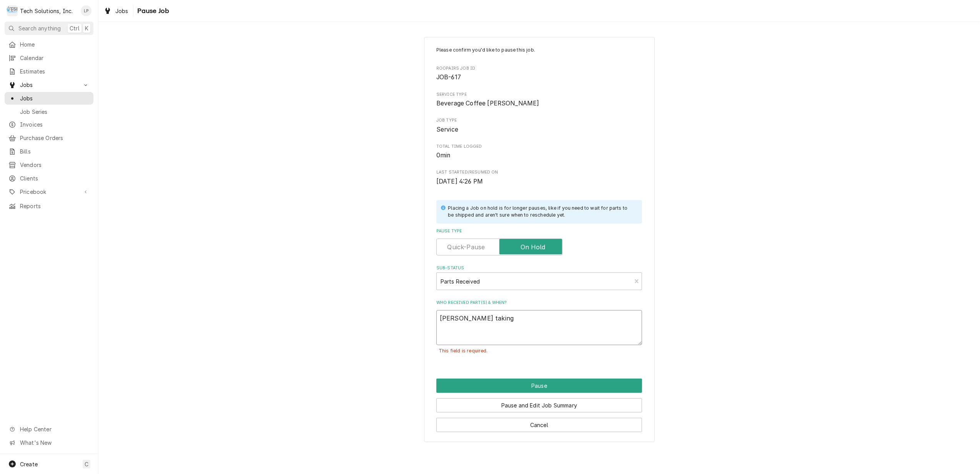  What do you see at coordinates (539, 303) in the screenshot?
I see `label: Who received part(s) & when?` at bounding box center [539, 303].